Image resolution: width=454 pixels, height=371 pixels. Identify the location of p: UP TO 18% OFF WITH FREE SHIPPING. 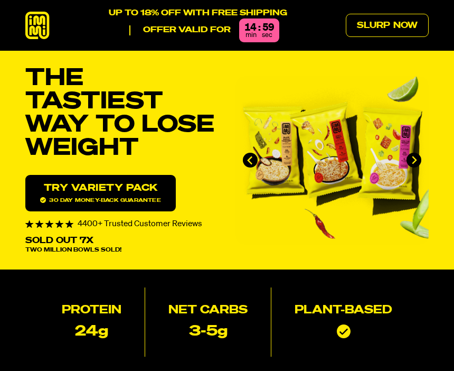
(198, 13).